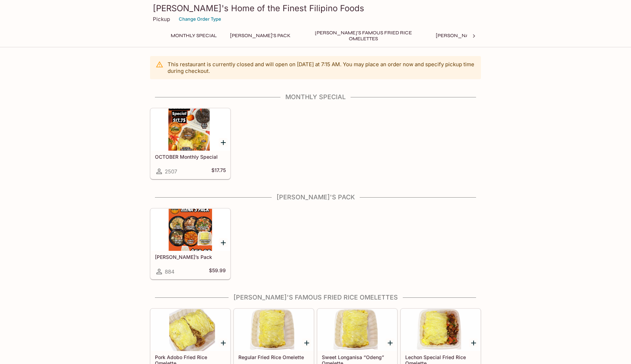  Describe the element at coordinates (357, 330) in the screenshot. I see `div: Sweet Longanisa “Odeng” Omelette` at that location.